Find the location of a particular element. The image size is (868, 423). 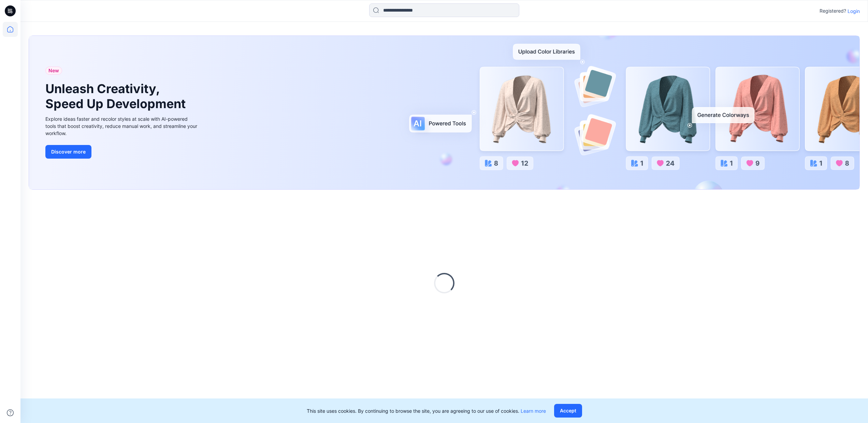

a: Learn more is located at coordinates (533, 411).